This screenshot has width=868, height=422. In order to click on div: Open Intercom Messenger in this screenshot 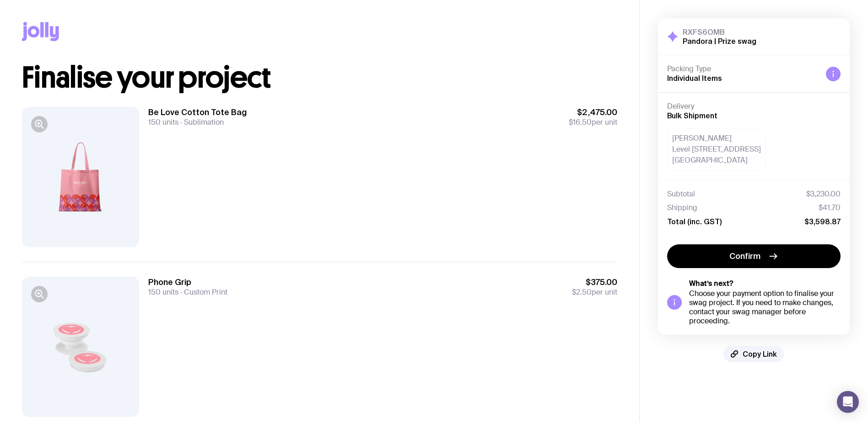, I will do `click(847, 402)`.